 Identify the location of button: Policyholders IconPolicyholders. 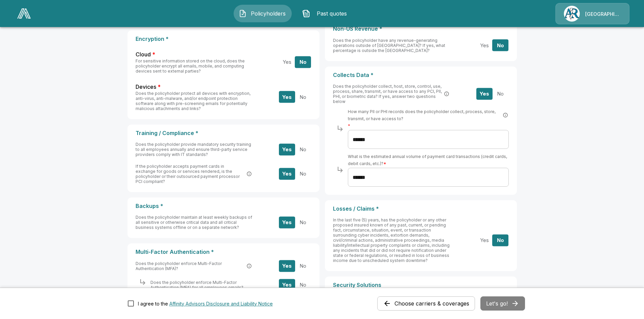
(263, 14).